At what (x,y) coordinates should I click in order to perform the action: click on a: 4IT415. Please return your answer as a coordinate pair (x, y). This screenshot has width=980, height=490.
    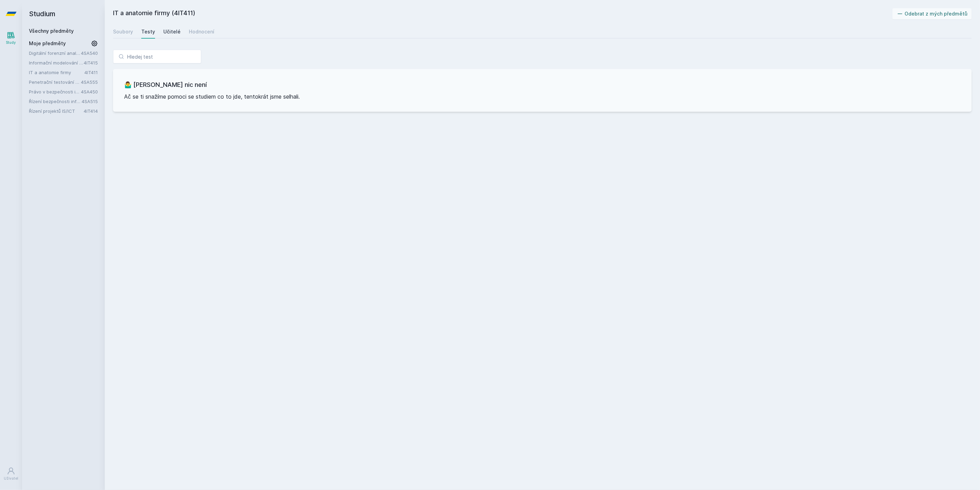
    Looking at the image, I should click on (90, 63).